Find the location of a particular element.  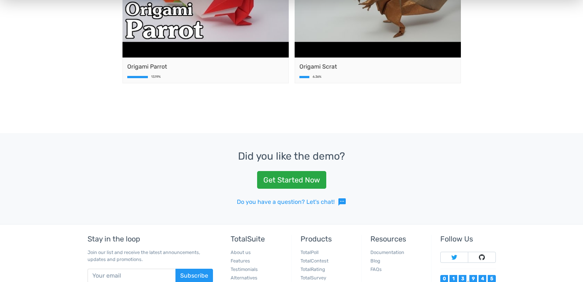

a: FAQs is located at coordinates (376, 269).